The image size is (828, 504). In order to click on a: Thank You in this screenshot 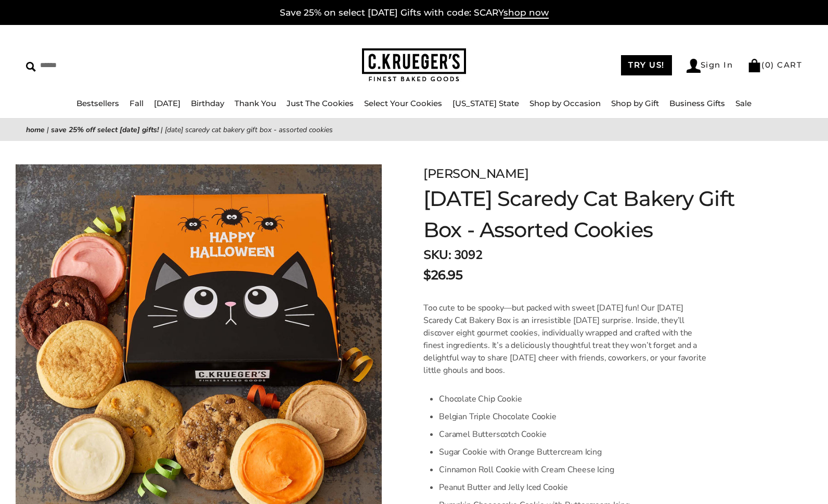, I will do `click(255, 103)`.